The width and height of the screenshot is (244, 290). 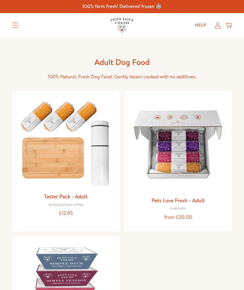 I want to click on div: Introductory Offer, so click(x=66, y=205).